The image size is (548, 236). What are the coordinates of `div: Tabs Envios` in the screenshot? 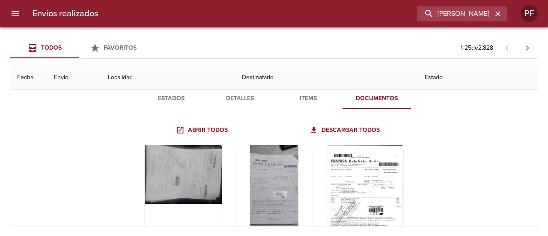 It's located at (79, 48).